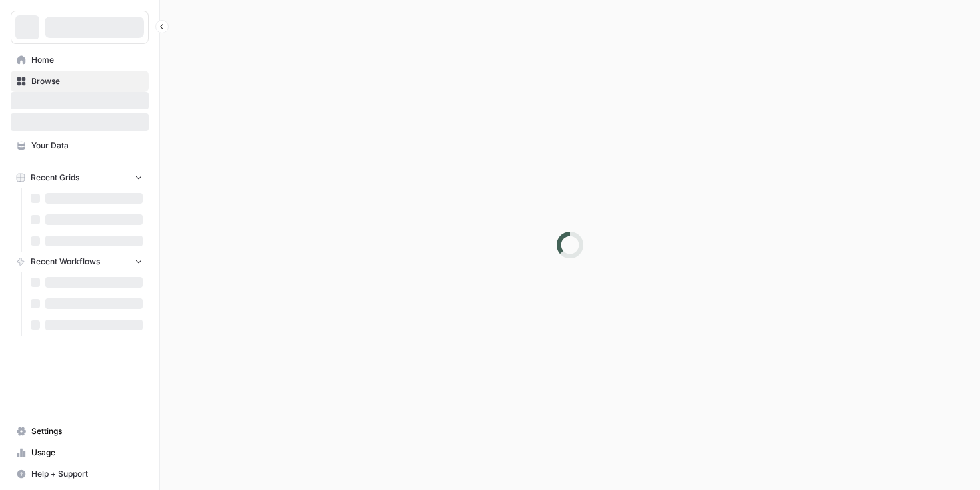 The width and height of the screenshot is (980, 490). Describe the element at coordinates (87, 60) in the screenshot. I see `span: Home` at that location.